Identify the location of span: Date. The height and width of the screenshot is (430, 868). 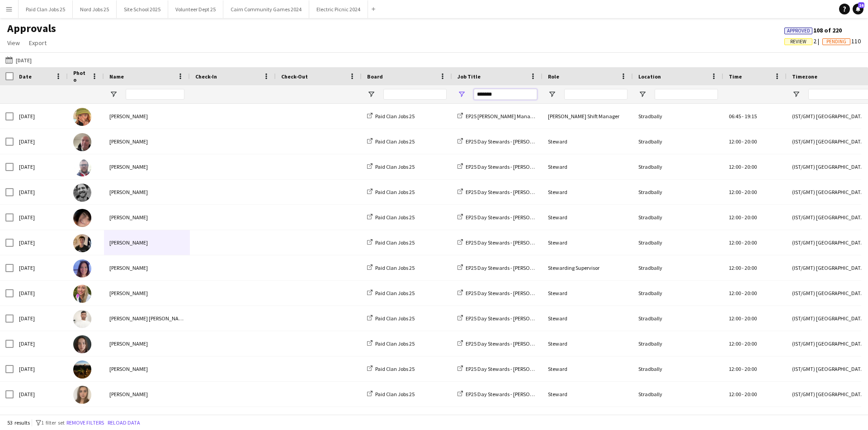
(25, 77).